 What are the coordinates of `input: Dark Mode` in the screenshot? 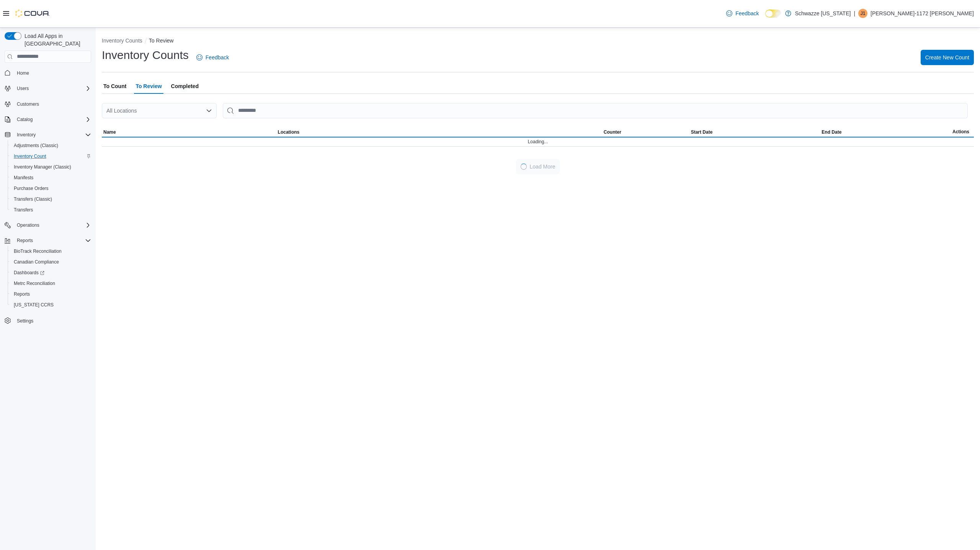 It's located at (773, 13).